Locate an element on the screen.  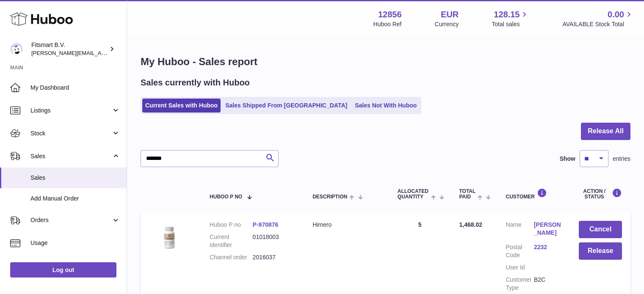
dt: Channel order is located at coordinates (231, 257).